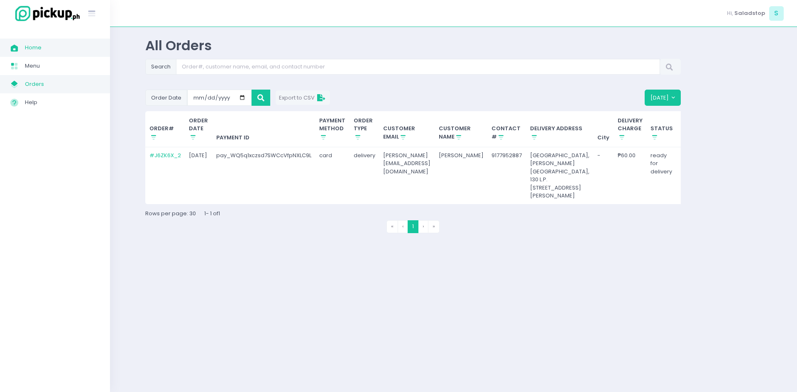 The width and height of the screenshot is (797, 392). Describe the element at coordinates (630, 176) in the screenshot. I see `td: ₱60.00` at that location.